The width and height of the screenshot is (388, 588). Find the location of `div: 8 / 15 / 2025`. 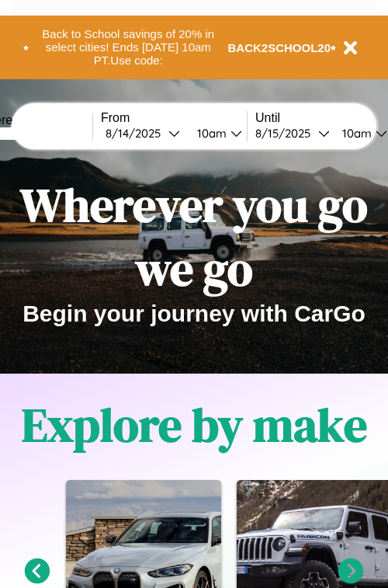

div: 8 / 15 / 2025 is located at coordinates (286, 133).